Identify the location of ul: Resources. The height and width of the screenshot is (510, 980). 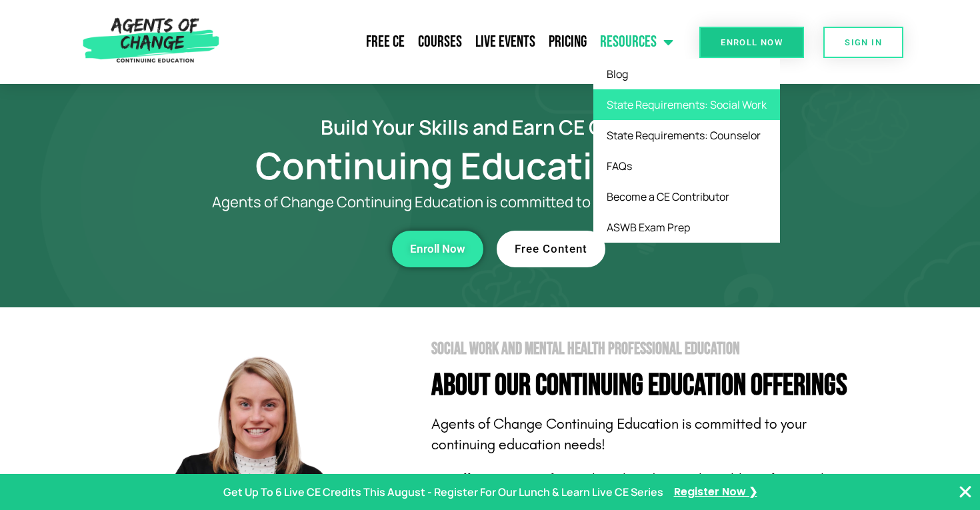
(686, 150).